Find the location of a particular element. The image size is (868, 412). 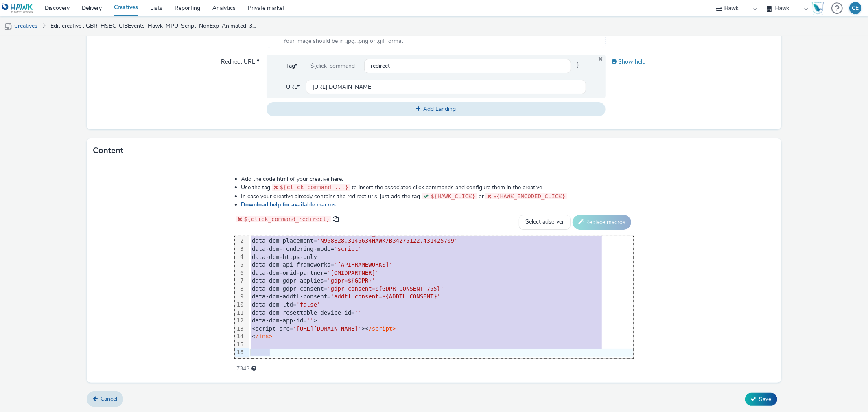

button: Replace macros is located at coordinates (602, 222).